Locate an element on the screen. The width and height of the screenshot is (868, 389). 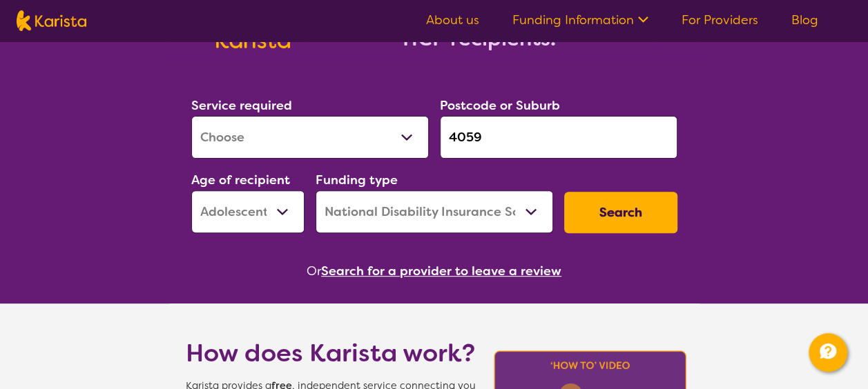
h2: Free to NDIS participants and HCP recipients. is located at coordinates (479, 26).